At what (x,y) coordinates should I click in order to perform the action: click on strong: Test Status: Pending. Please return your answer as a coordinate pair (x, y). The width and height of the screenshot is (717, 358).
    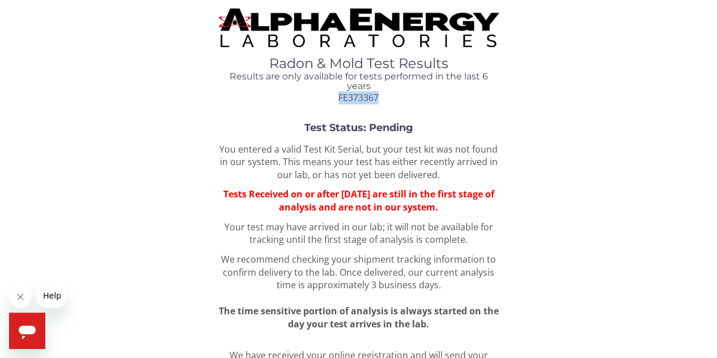
    Looking at the image, I should click on (359, 127).